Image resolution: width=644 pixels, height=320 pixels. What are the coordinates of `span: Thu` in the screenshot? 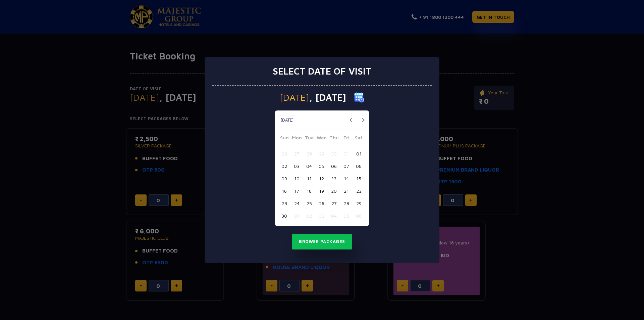 It's located at (334, 139).